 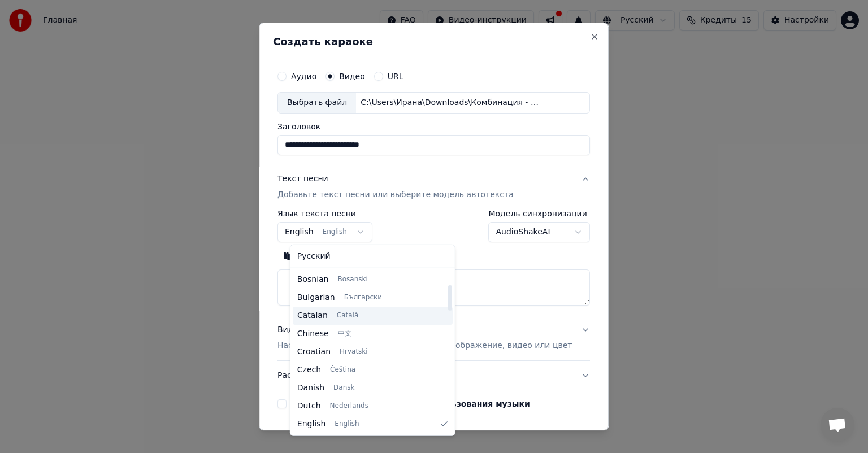 What do you see at coordinates (316, 298) in the screenshot?
I see `span: Bulgarian` at bounding box center [316, 298].